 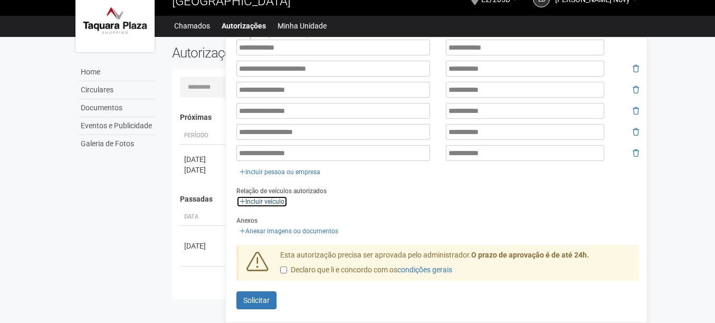 What do you see at coordinates (289, 231) in the screenshot?
I see `a: Anexar imagens ou documentos` at bounding box center [289, 231].